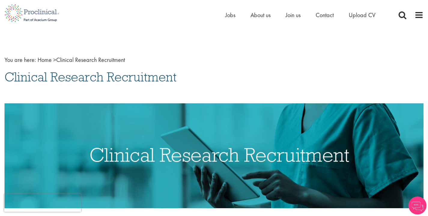 This screenshot has width=428, height=216. What do you see at coordinates (362, 15) in the screenshot?
I see `span: Upload CV` at bounding box center [362, 15].